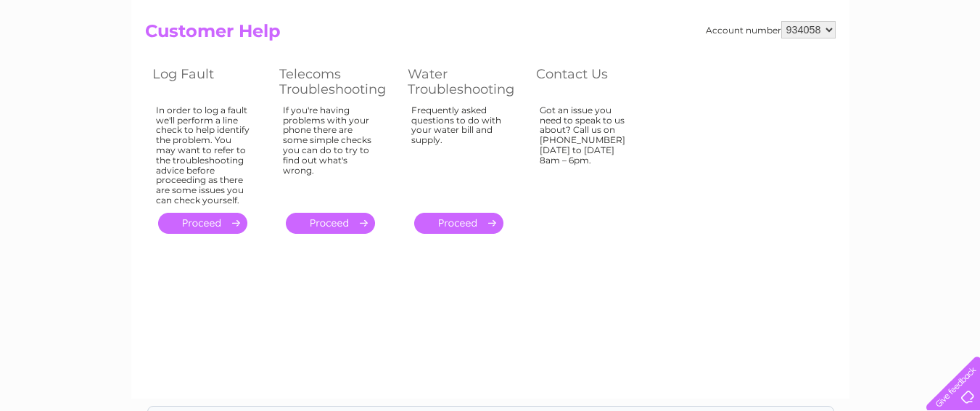 The image size is (980, 411). What do you see at coordinates (336, 81) in the screenshot?
I see `th: Telecoms Troubleshooting` at bounding box center [336, 81].